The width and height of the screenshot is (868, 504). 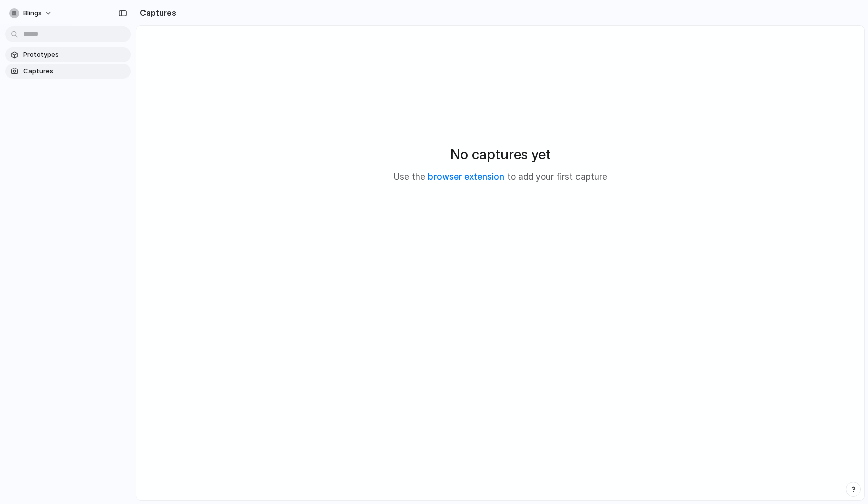 I want to click on span: Captures, so click(x=75, y=72).